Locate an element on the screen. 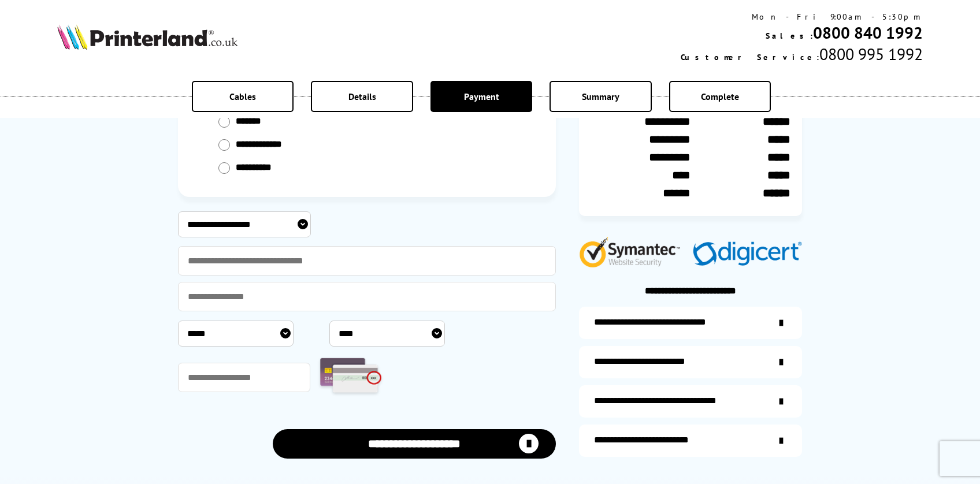  b: 0800 840 1992 is located at coordinates (868, 33).